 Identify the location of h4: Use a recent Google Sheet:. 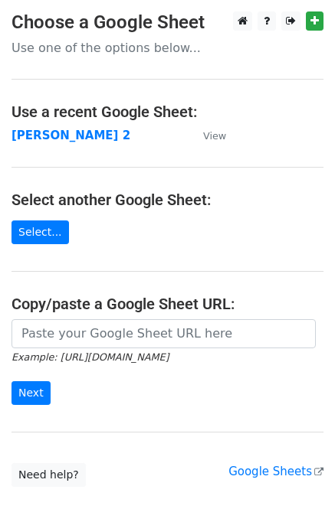
(167, 112).